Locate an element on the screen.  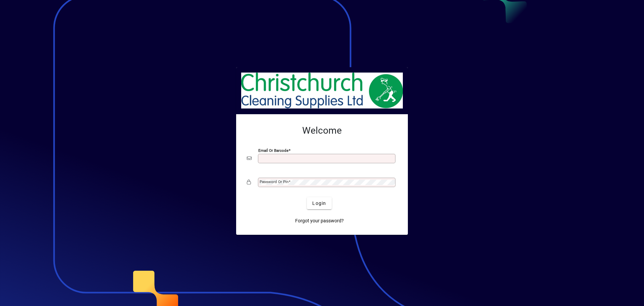
mat-label: Email or Barcode is located at coordinates (273, 150).